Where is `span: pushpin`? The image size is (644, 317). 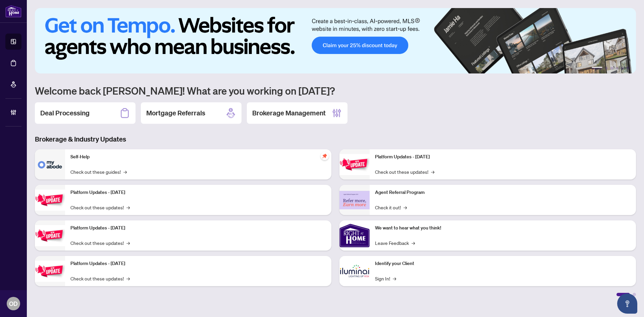 span: pushpin is located at coordinates (324, 156).